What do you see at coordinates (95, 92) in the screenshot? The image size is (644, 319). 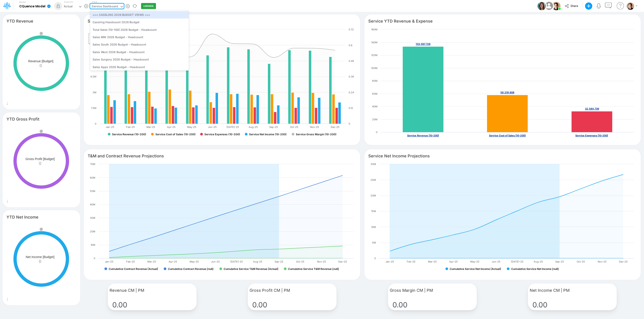 I see `text: 3M` at bounding box center [95, 92].